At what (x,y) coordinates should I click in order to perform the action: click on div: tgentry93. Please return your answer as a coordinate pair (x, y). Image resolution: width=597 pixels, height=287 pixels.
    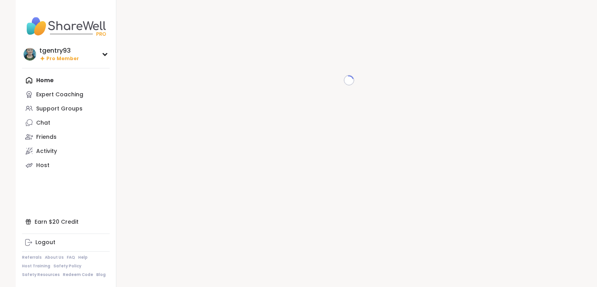
    Looking at the image, I should click on (59, 51).